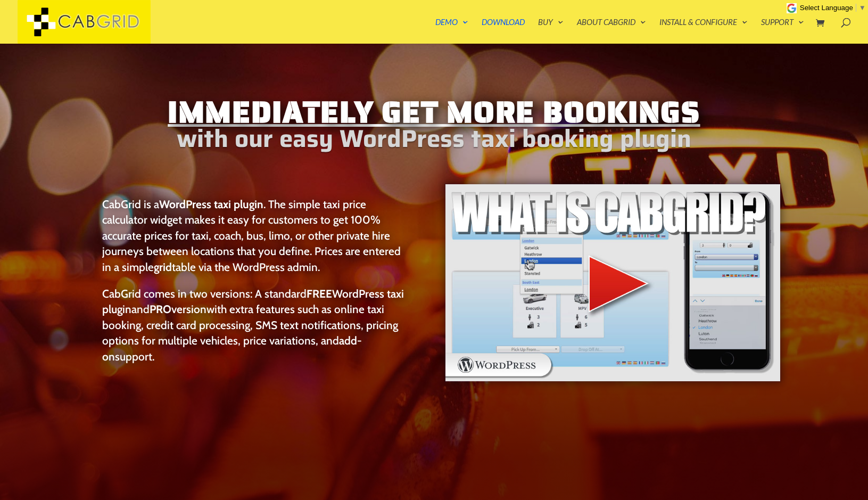 The width and height of the screenshot is (868, 500). I want to click on a: Support, so click(782, 31).